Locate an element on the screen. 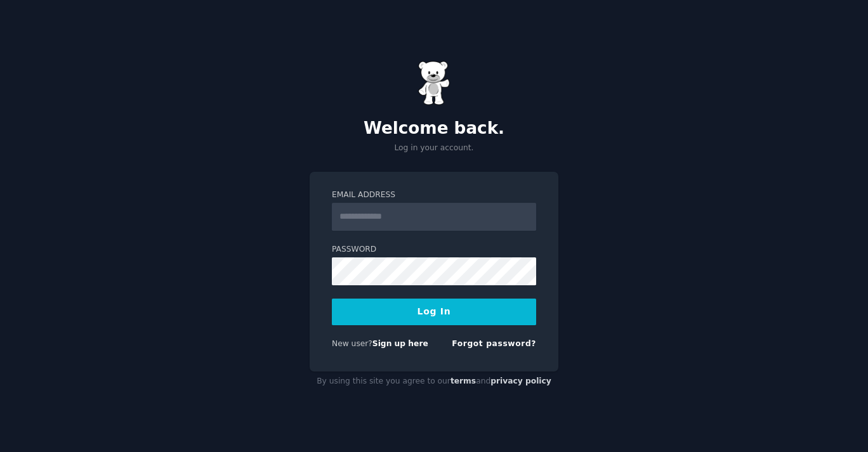 The height and width of the screenshot is (452, 868). a: privacy policy is located at coordinates (521, 381).